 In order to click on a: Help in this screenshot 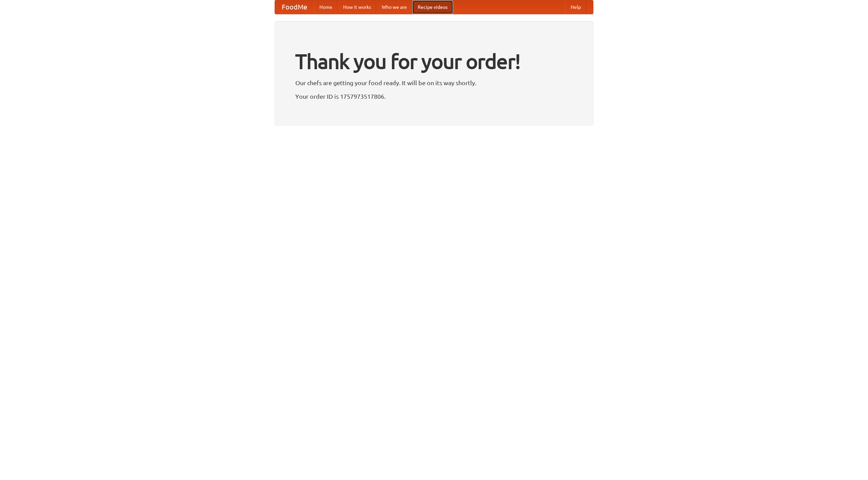, I will do `click(576, 7)`.